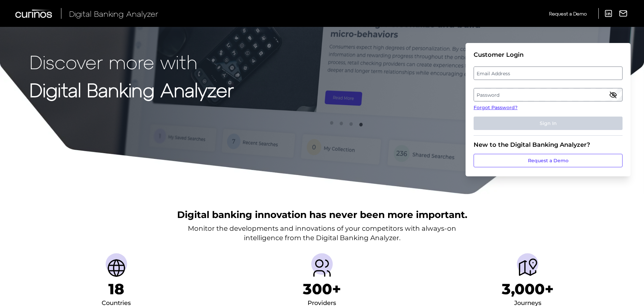  What do you see at coordinates (114, 13) in the screenshot?
I see `span: Digital Banking Analyzer` at bounding box center [114, 13].